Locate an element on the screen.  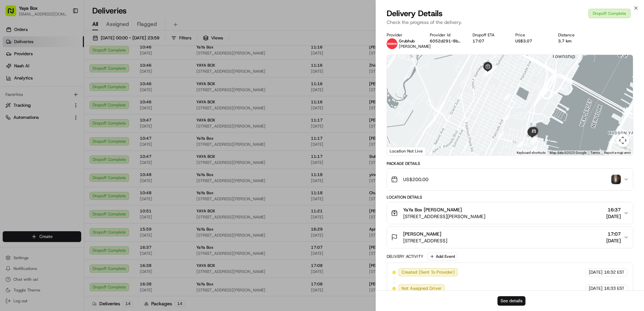
span: Created (Sent To Provider) is located at coordinates (428, 272).